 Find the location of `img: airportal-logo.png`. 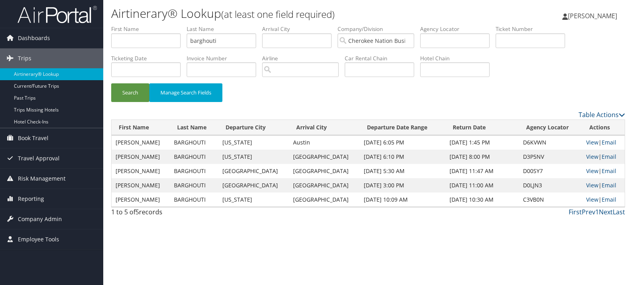

img: airportal-logo.png is located at coordinates (57, 14).